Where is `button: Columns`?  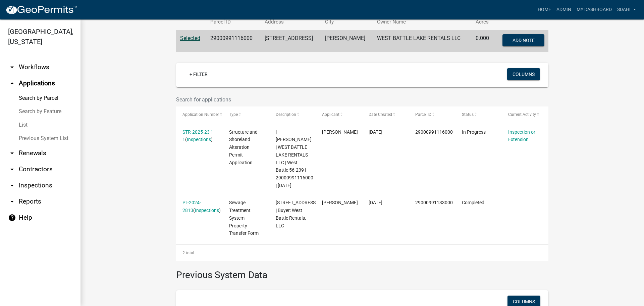 button: Columns is located at coordinates (524, 74).